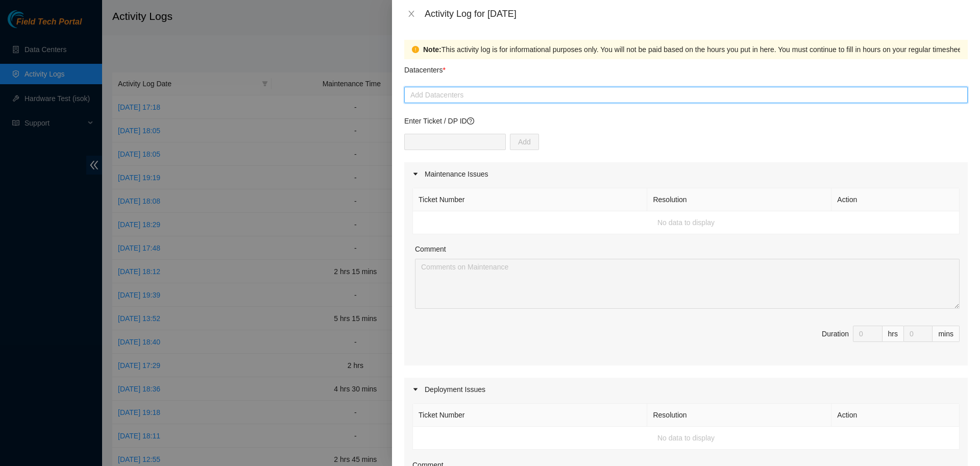 This screenshot has width=980, height=466. What do you see at coordinates (416, 49) in the screenshot?
I see `span: exclamation-circle` at bounding box center [416, 49].